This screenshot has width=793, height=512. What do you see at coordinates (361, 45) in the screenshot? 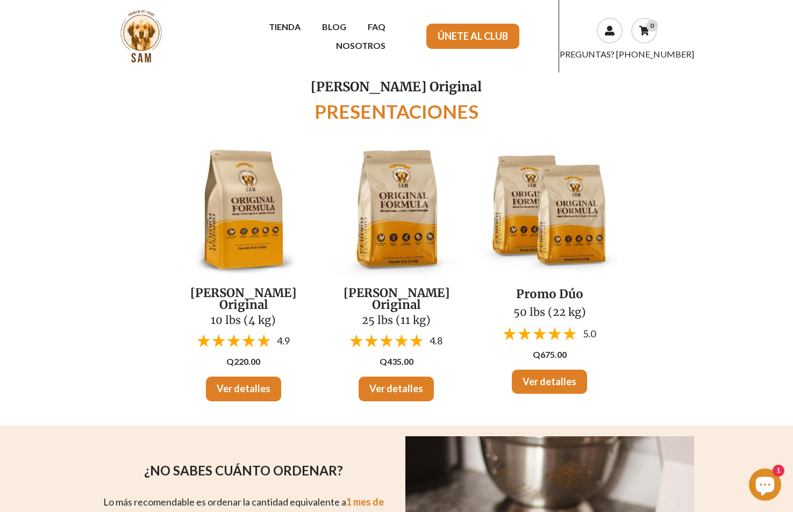
I see `a: NOSOTROS` at bounding box center [361, 45].